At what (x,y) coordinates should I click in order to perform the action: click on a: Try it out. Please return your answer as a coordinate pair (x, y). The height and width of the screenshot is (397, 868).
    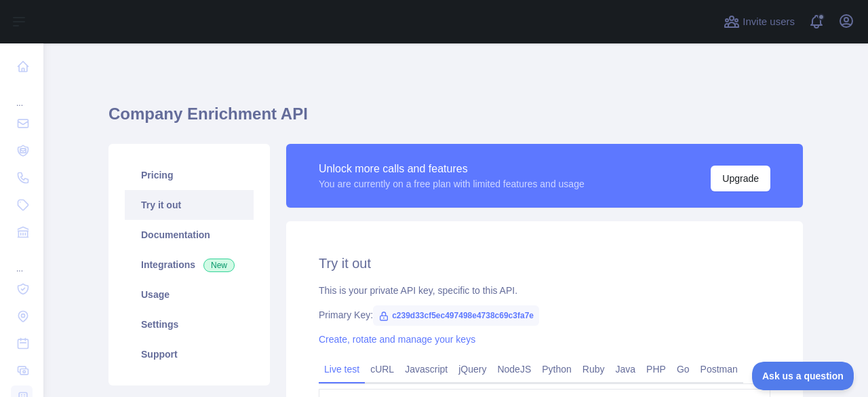
    Looking at the image, I should click on (189, 205).